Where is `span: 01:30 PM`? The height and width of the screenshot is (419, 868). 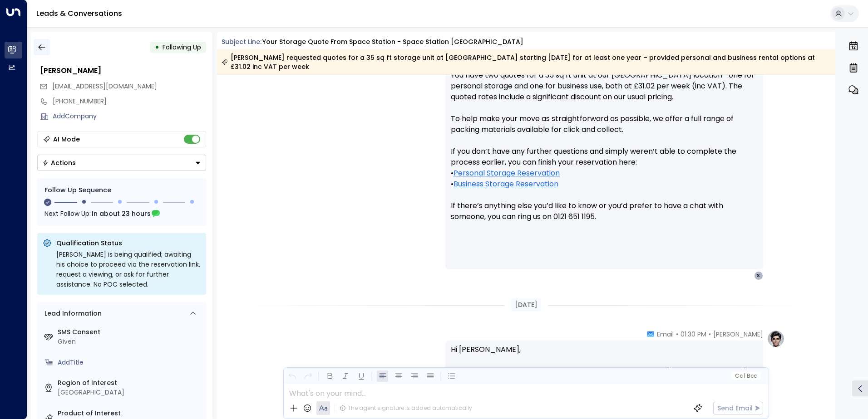 span: 01:30 PM is located at coordinates (693, 334).